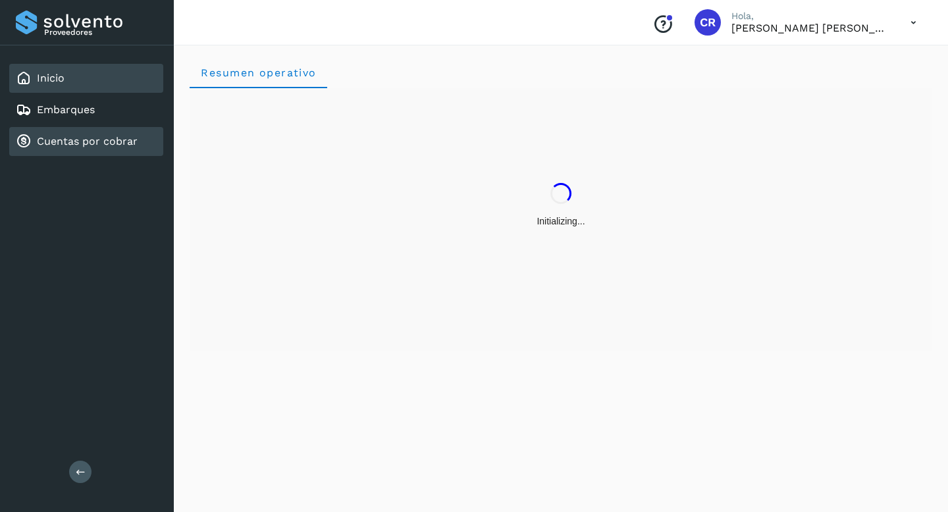  What do you see at coordinates (86, 78) in the screenshot?
I see `div: Inicio` at bounding box center [86, 78].